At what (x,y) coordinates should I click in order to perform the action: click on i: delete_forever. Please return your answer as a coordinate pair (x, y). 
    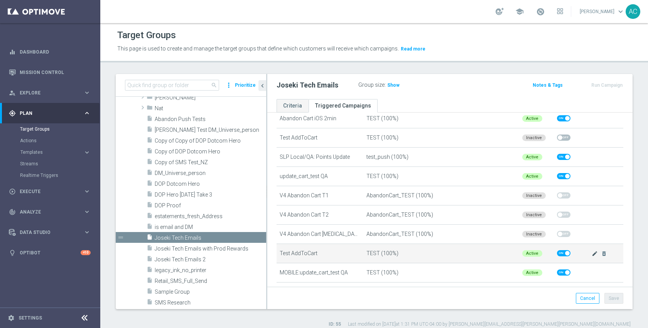
    Looking at the image, I should click on (604, 254).